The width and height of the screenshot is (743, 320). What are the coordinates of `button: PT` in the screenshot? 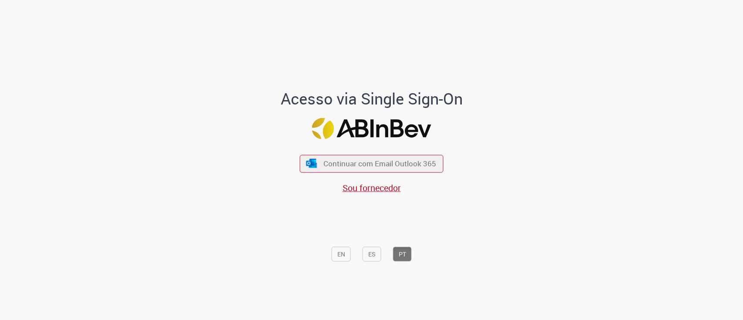 It's located at (402, 254).